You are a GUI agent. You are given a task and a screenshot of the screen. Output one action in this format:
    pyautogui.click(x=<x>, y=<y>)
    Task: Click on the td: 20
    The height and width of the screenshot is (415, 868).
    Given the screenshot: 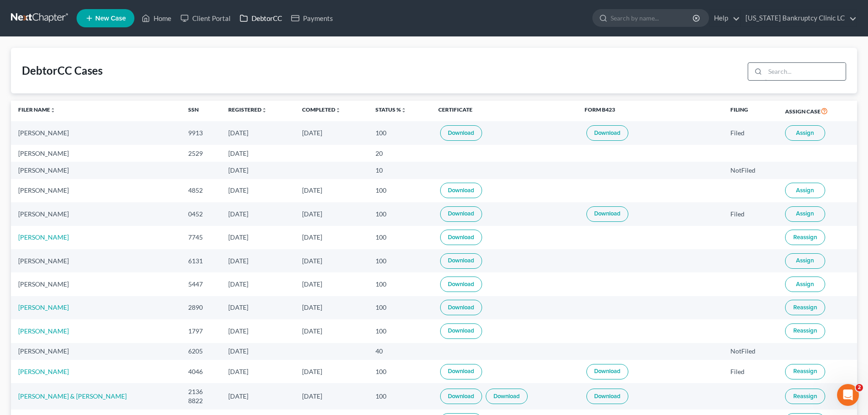 What is the action you would take?
    pyautogui.click(x=400, y=153)
    